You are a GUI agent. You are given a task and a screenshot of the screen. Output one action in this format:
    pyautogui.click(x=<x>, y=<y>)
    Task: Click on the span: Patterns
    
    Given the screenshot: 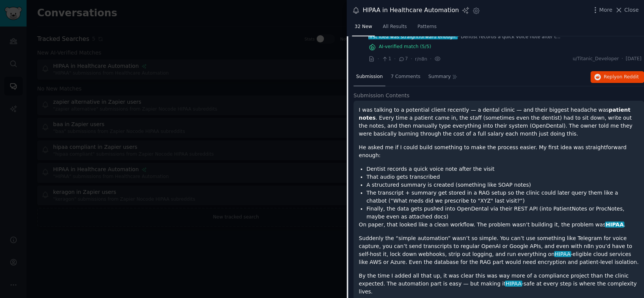 What is the action you would take?
    pyautogui.click(x=427, y=27)
    